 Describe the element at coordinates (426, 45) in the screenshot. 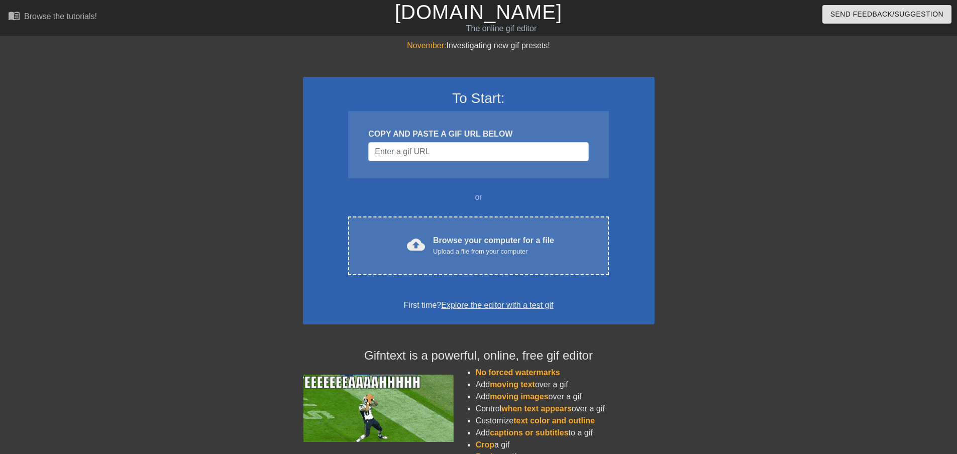

I see `span: November:` at that location.